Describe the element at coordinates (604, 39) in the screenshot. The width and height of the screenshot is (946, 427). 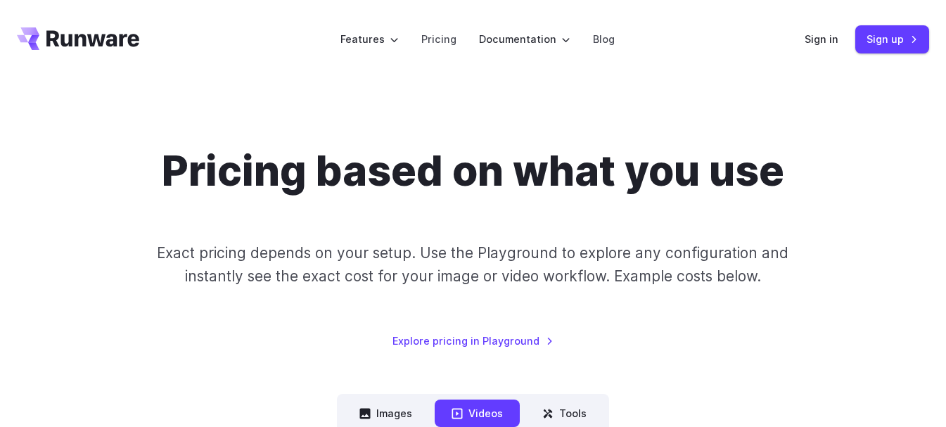
I see `a: Blog` at that location.